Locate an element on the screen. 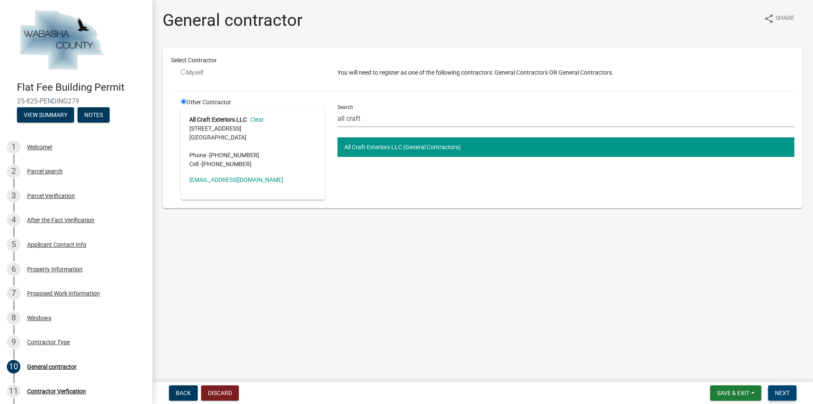 Image resolution: width=813 pixels, height=404 pixels. button: Back is located at coordinates (183, 393).